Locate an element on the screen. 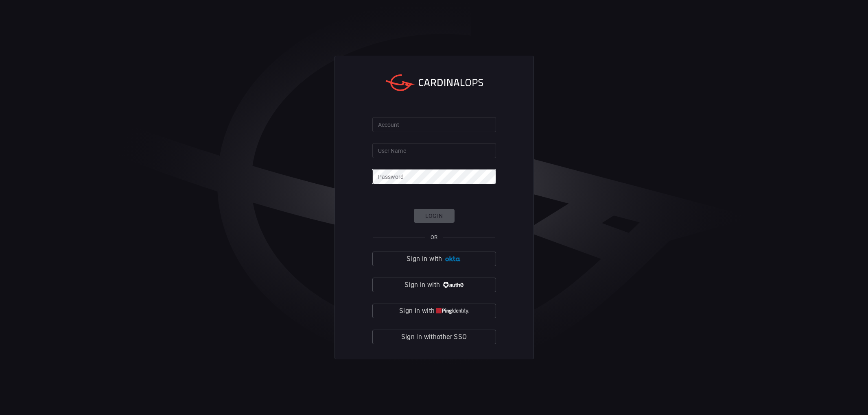 The height and width of the screenshot is (415, 868). img: vP8Hhh4KuCH8AavWKdZY7RZgAAAAASUVORK5CYII= is located at coordinates (453, 285).